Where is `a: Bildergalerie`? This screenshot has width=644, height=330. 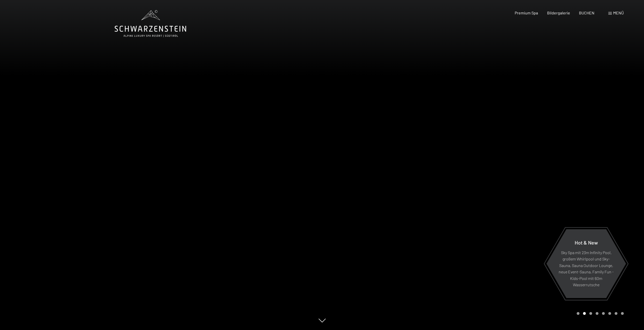
a: Bildergalerie is located at coordinates (558, 13).